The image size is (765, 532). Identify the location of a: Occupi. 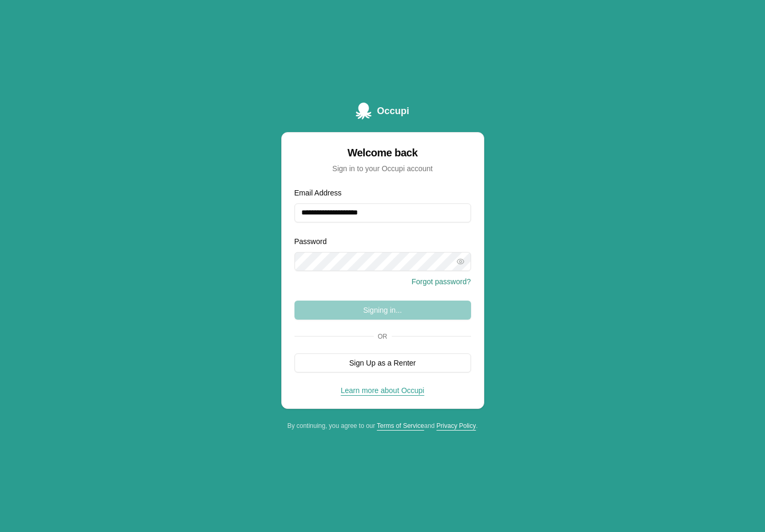
(382, 111).